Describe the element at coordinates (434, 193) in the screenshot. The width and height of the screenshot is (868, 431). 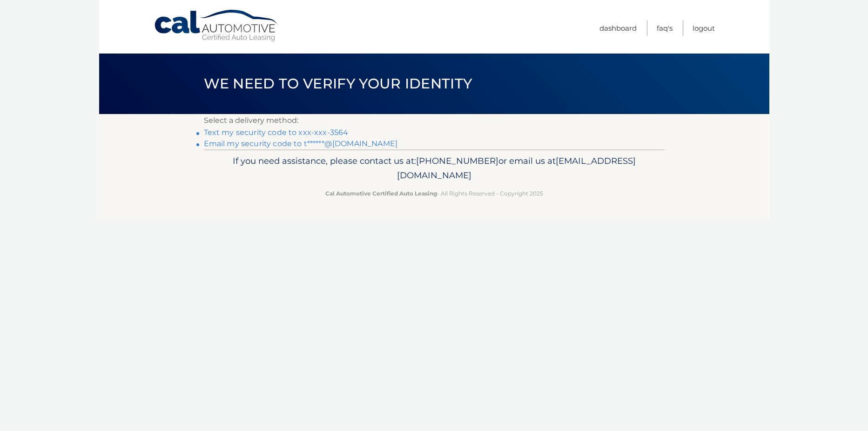
I see `p: - All Rights Reserved - Copyright 2025` at that location.